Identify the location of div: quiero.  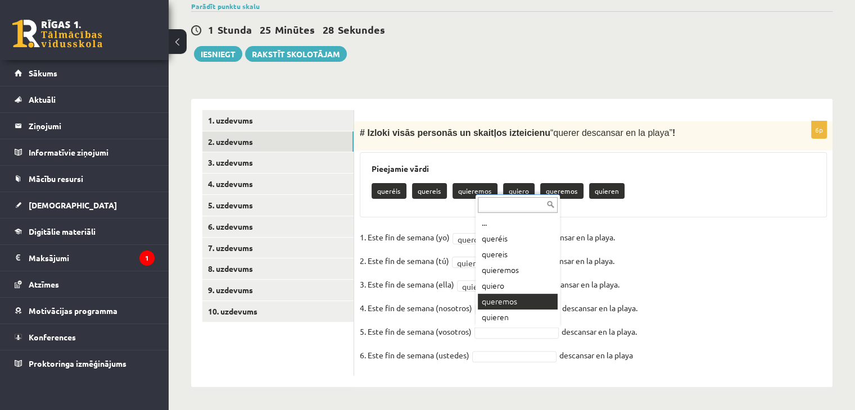
(518, 286).